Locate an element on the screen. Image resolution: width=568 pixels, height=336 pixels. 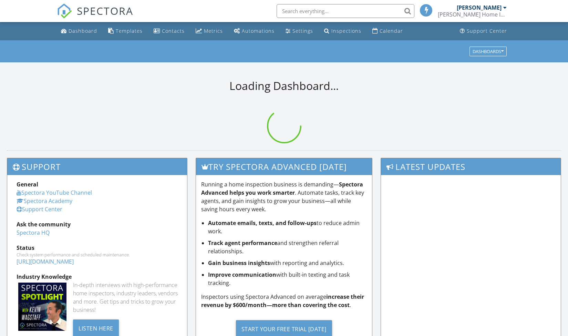
strong: Improve communication is located at coordinates (242, 275).